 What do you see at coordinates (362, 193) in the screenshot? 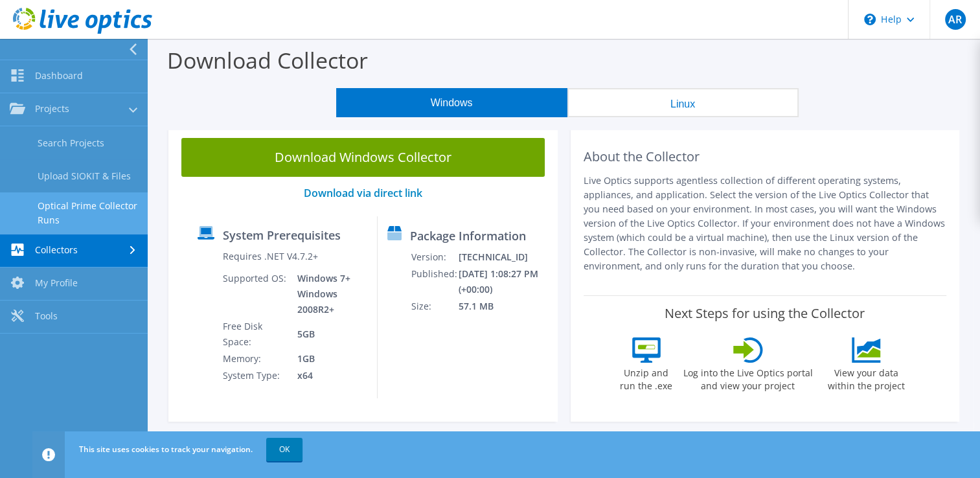
I see `a: Download via direct link` at bounding box center [362, 193].